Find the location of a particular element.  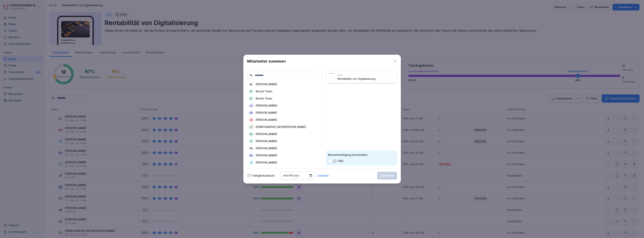

div: AL is located at coordinates (251, 84).